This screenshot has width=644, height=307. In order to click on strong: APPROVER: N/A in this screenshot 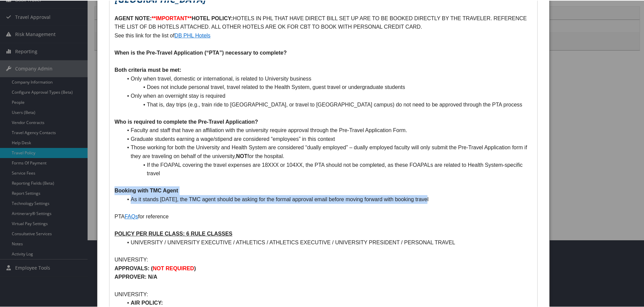, I will do `click(136, 276)`.